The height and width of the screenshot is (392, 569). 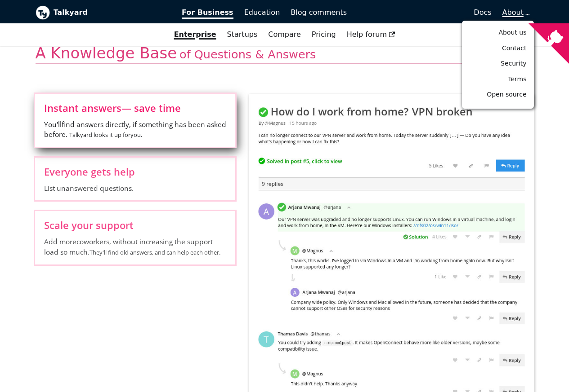 I want to click on span: Add more coworkers , without increasing the support load so much., so click(x=135, y=247).